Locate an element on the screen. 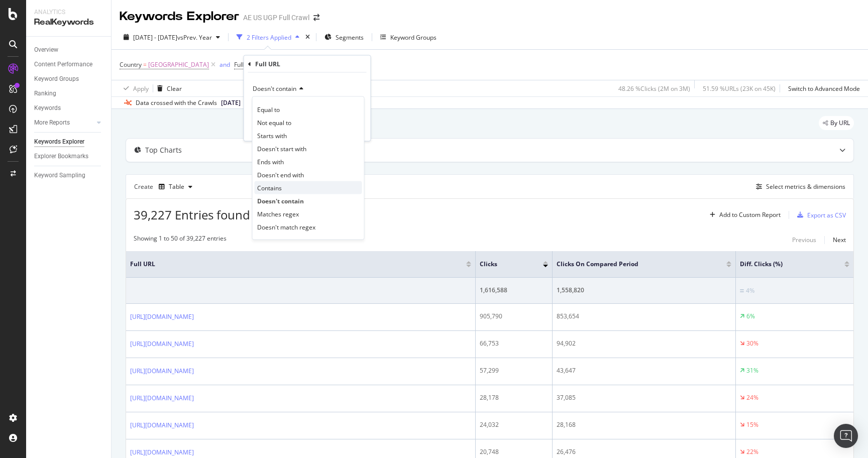 This screenshot has height=458, width=868. button: Add to Custom Report is located at coordinates (742, 215).